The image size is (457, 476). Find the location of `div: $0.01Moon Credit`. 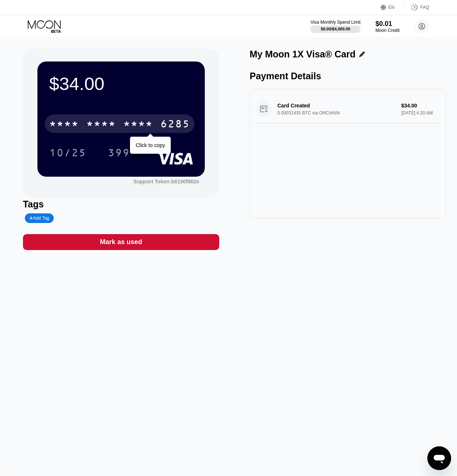

div: $0.01Moon Credit is located at coordinates (387, 26).